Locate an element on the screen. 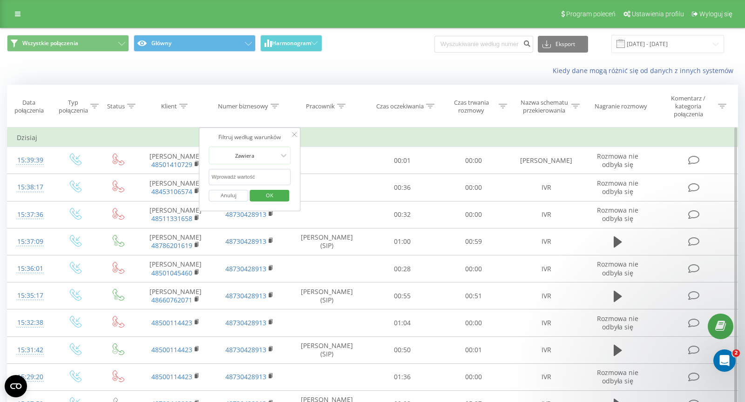  div: Status is located at coordinates (116, 106).